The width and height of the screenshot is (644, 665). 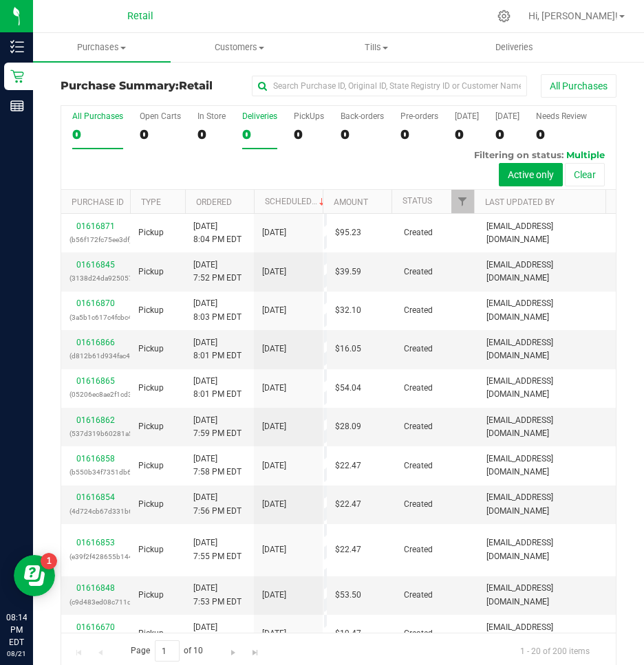 What do you see at coordinates (96, 304) in the screenshot?
I see `a: 01616870` at bounding box center [96, 304].